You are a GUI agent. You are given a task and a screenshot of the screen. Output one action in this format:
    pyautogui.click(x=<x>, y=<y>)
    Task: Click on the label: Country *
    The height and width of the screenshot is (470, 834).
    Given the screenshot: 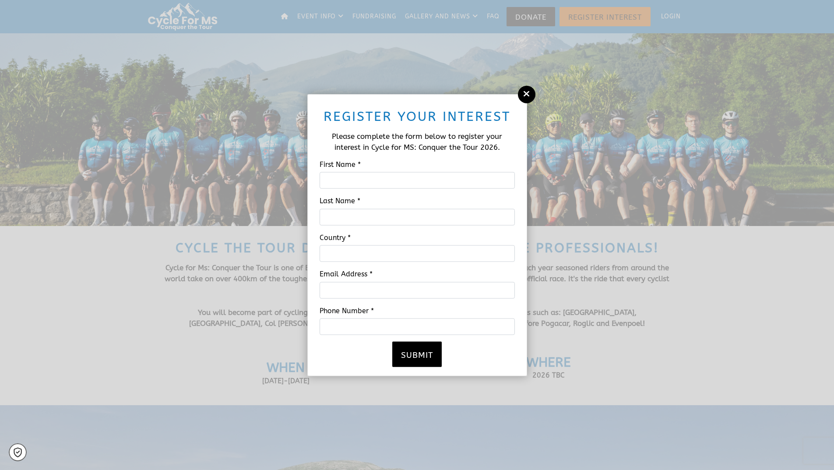 What is the action you would take?
    pyautogui.click(x=417, y=237)
    